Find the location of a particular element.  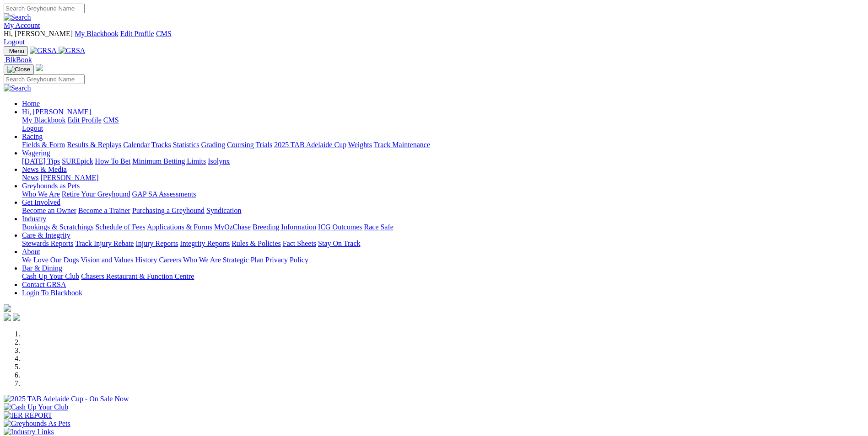

a: Schedule of Fees is located at coordinates (120, 226).